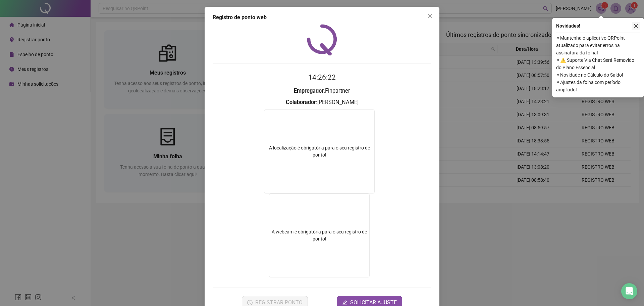 The height and width of the screenshot is (306, 644). I want to click on div: Registro de ponto web, so click(322, 18).